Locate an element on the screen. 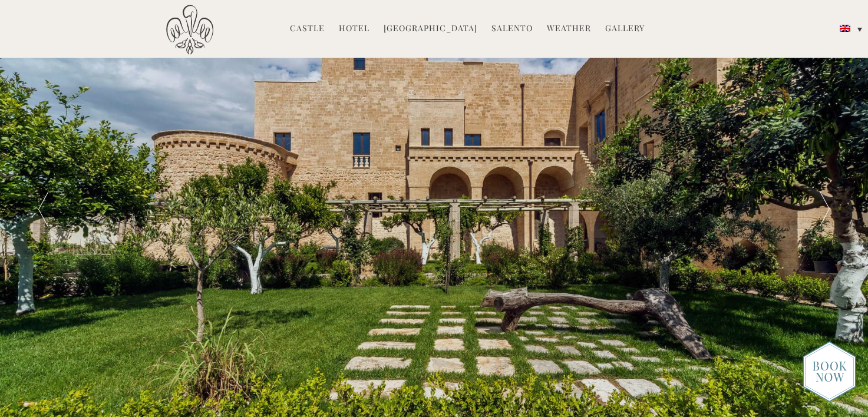  a: Castle is located at coordinates (307, 29).